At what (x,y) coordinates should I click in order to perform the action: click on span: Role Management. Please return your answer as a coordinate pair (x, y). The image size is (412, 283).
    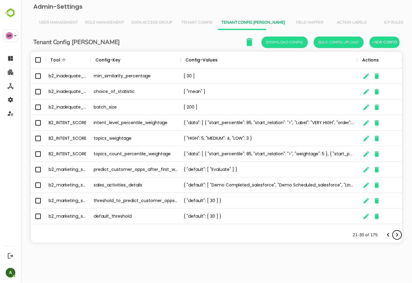
    Looking at the image, I should click on (84, 23).